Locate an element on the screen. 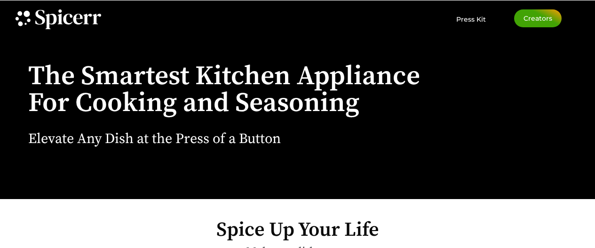 The width and height of the screenshot is (595, 248). h1: The Smartest Kitchen Appliance For Cooking and Seasoning is located at coordinates (224, 90).